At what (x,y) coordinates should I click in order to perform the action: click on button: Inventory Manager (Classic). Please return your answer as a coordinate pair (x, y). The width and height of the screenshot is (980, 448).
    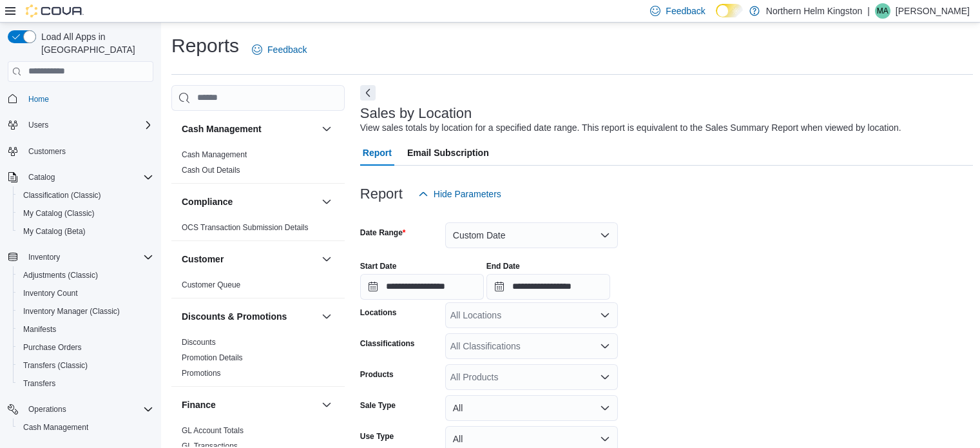
    Looking at the image, I should click on (86, 311).